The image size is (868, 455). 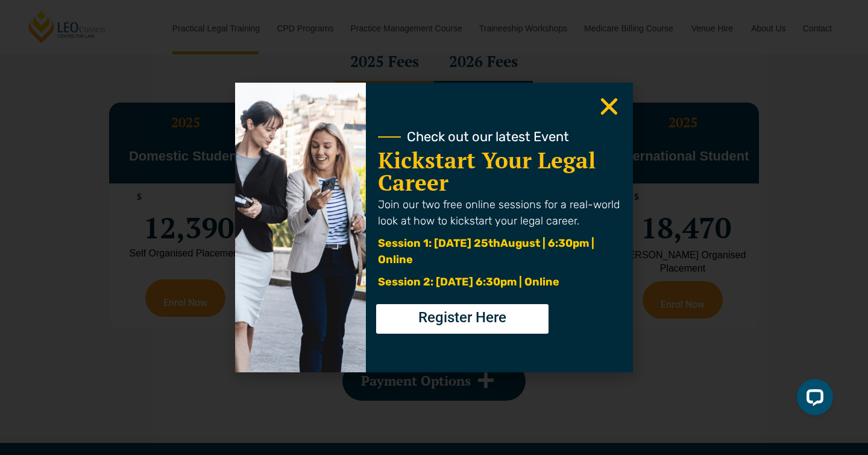 What do you see at coordinates (609, 106) in the screenshot?
I see `a: Close` at bounding box center [609, 106].